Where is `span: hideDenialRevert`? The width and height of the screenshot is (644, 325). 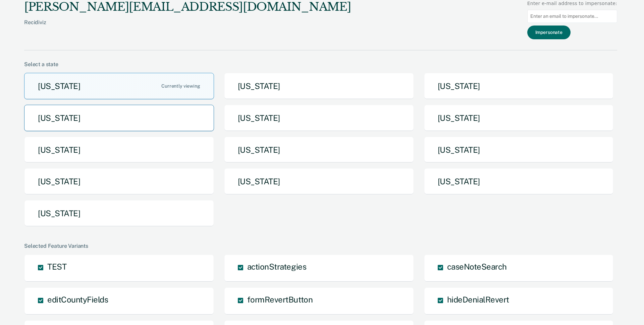 span: hideDenialRevert is located at coordinates (478, 299).